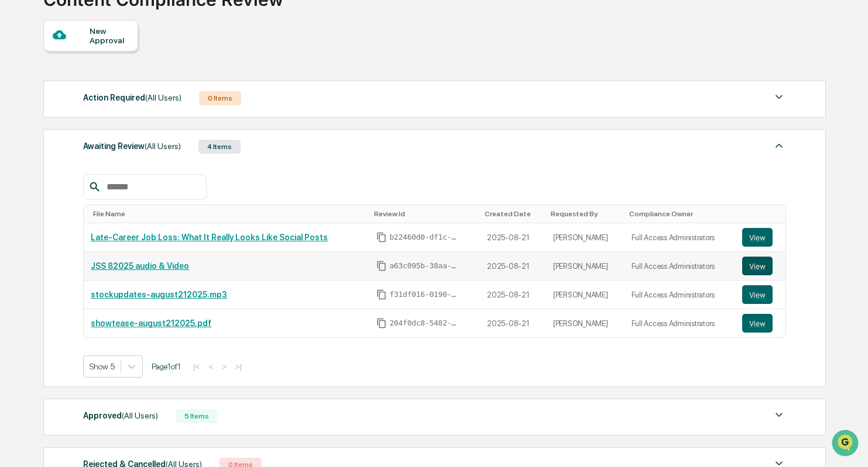 Image resolution: width=868 pixels, height=467 pixels. What do you see at coordinates (424, 295) in the screenshot?
I see `span: f31df016-0190-40f2-bc04-3859592babf2` at bounding box center [424, 295].